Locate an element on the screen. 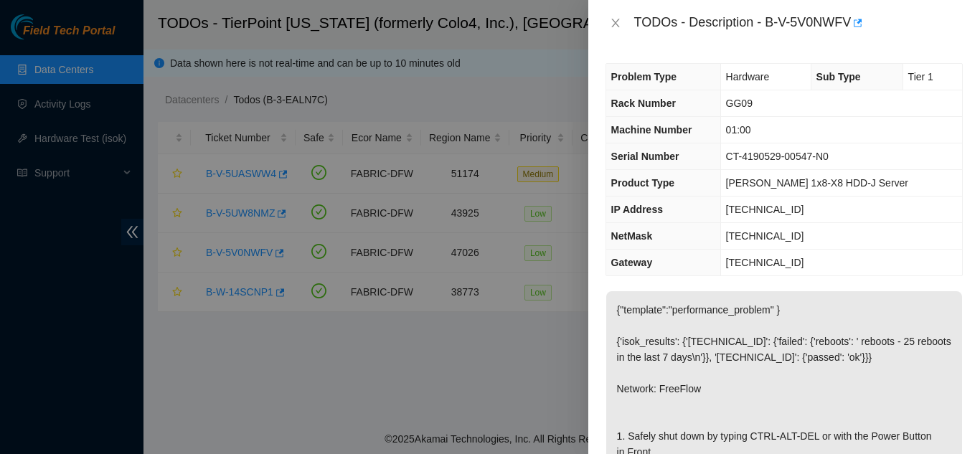  span: Tier 1 is located at coordinates (920, 77).